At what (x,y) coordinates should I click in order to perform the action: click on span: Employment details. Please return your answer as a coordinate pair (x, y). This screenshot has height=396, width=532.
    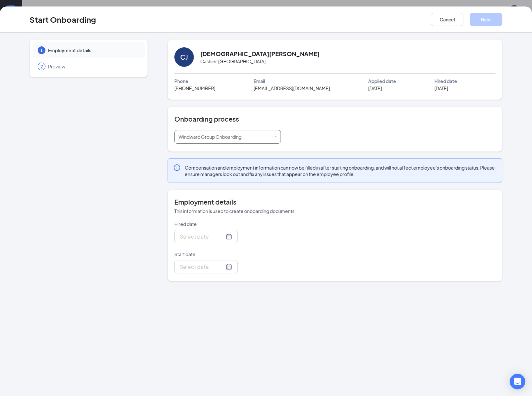
    Looking at the image, I should click on (93, 50).